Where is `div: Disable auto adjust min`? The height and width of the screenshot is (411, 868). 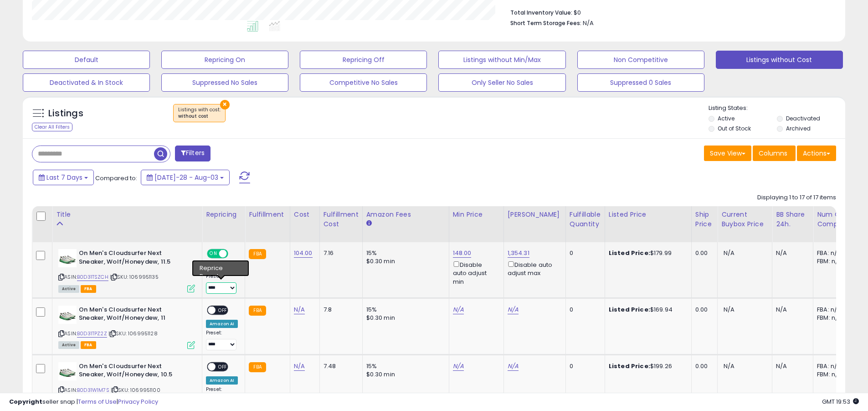 div: Disable auto adjust min is located at coordinates (475, 273).